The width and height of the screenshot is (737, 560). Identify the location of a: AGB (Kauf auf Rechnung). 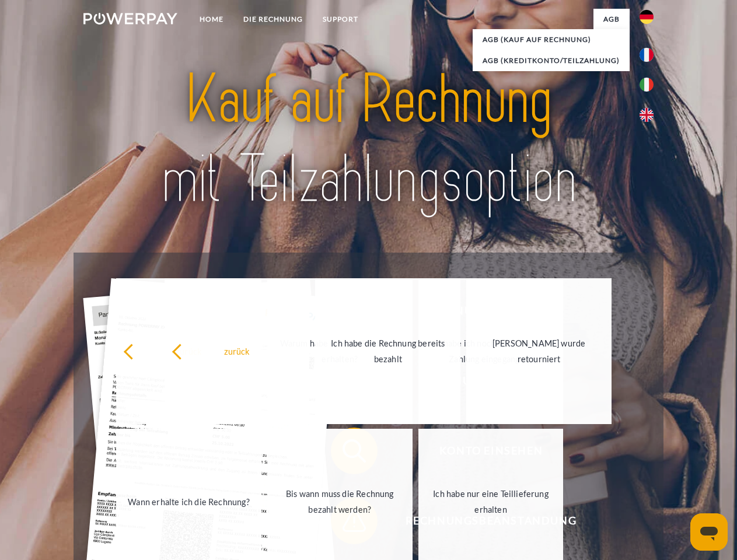
(551, 40).